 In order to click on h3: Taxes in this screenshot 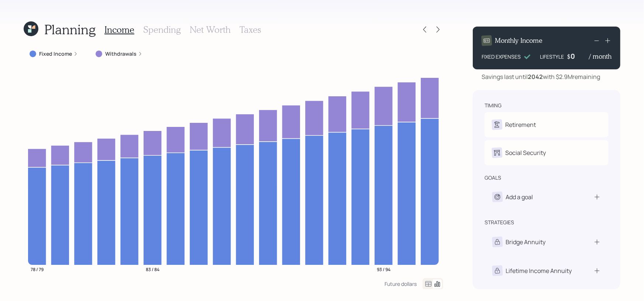, I will do `click(250, 29)`.